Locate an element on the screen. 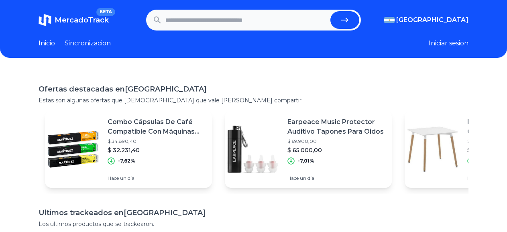  p: $ 69.900,00 is located at coordinates (336, 141).